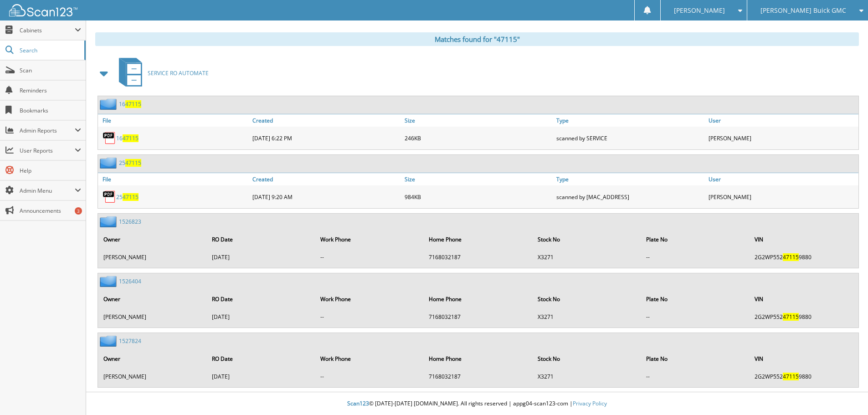 The width and height of the screenshot is (868, 415). I want to click on a: 1527824, so click(130, 341).